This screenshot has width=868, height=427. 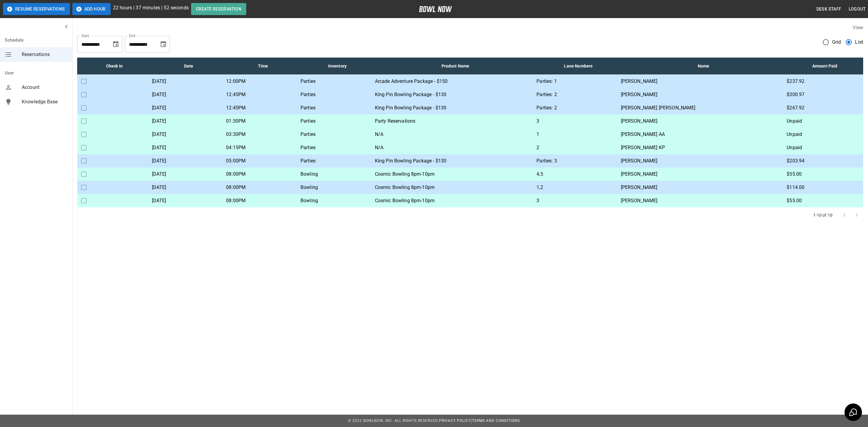 I want to click on button: Resume Reservations, so click(x=36, y=9).